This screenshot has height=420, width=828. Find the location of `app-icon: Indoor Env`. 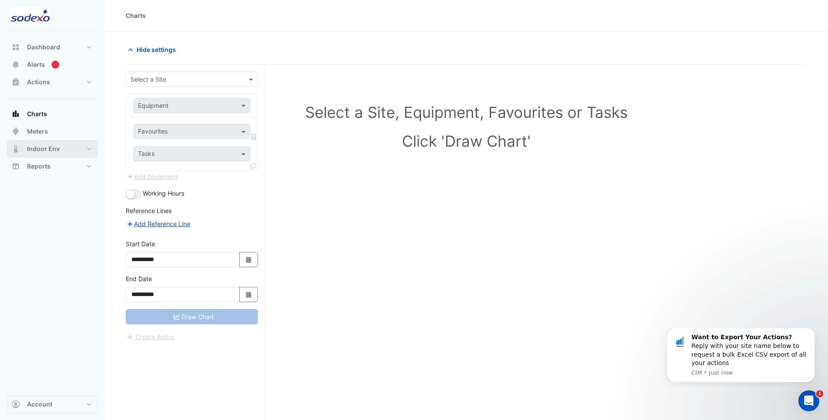

app-icon: Indoor Env is located at coordinates (16, 149).